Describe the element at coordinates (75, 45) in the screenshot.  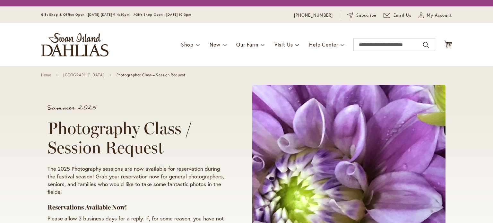
I see `a: store logo` at that location.